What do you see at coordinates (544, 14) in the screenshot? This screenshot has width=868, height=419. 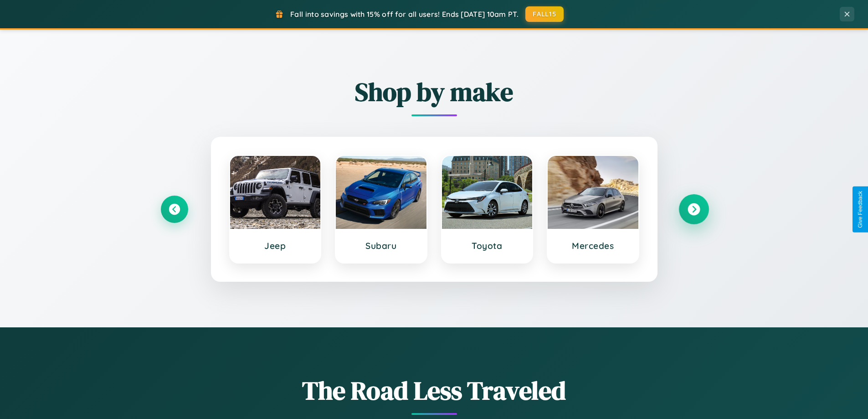 I see `button: FALL15` at bounding box center [544, 14].